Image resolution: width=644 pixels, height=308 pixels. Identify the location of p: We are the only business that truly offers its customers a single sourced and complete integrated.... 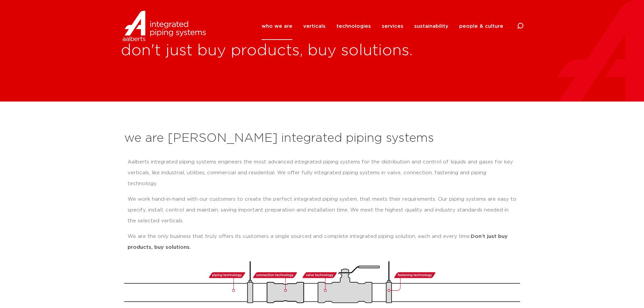
(322, 242).